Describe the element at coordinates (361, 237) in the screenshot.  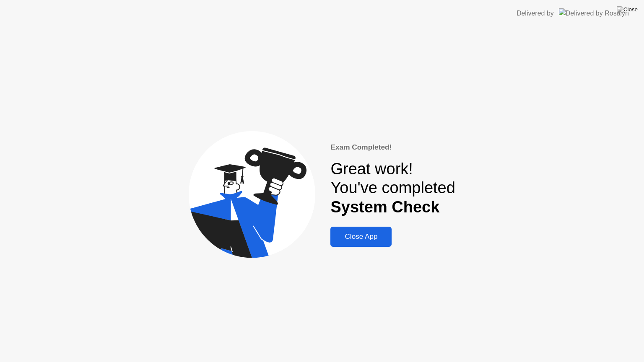
I see `div: Close App` at that location.